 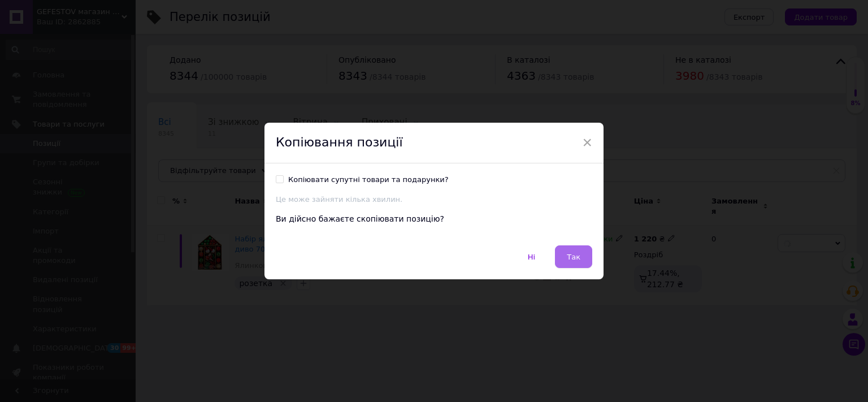 What do you see at coordinates (531, 256) in the screenshot?
I see `span: Ні` at bounding box center [531, 256].